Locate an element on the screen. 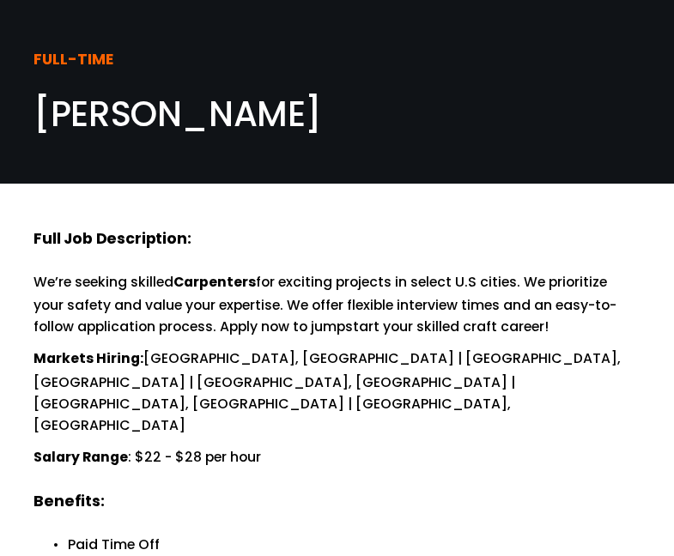 The height and width of the screenshot is (556, 674). p: Paid Time Off is located at coordinates (354, 544).